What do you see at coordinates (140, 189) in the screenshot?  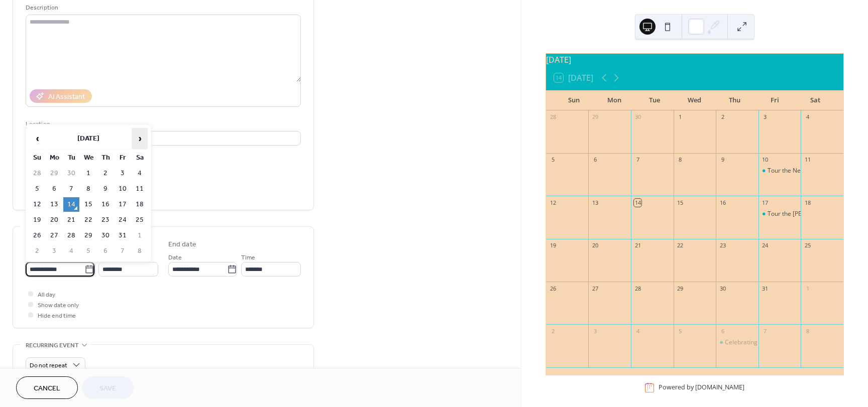 I see `td: 11` at bounding box center [140, 189].